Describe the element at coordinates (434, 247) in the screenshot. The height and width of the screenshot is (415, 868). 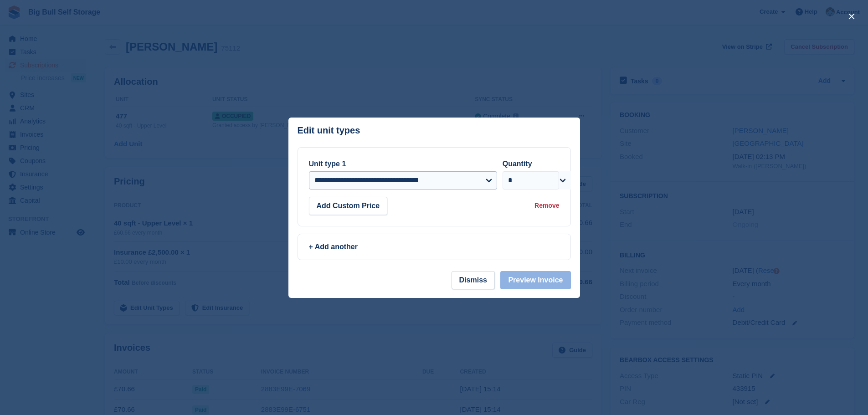
I see `a: + Add another` at that location.